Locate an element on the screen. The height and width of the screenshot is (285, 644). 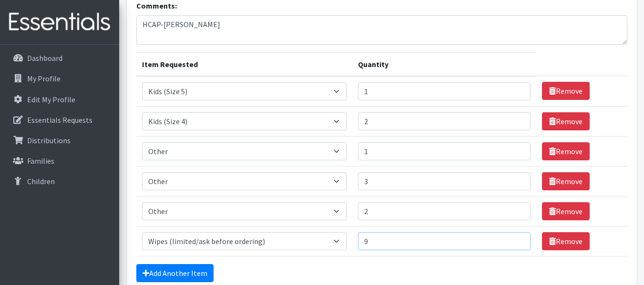
p: Dashboard is located at coordinates (45, 58).